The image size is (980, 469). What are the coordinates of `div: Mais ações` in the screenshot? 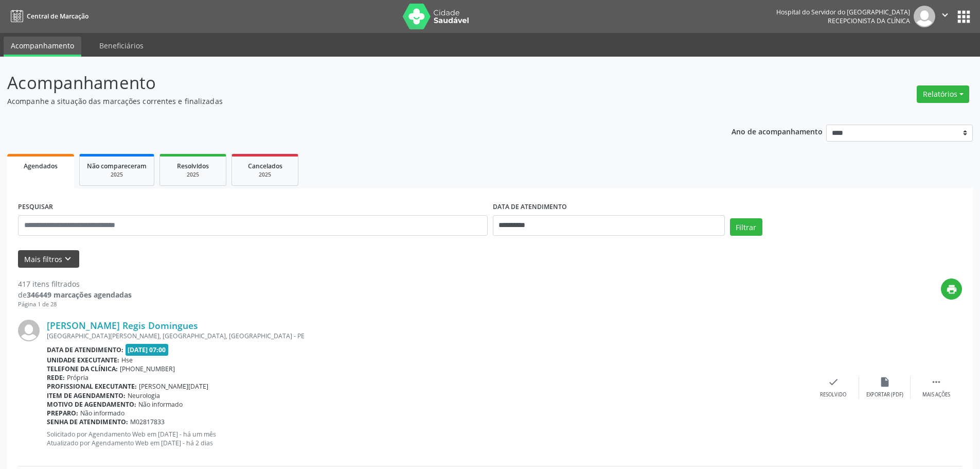 It's located at (937, 395).